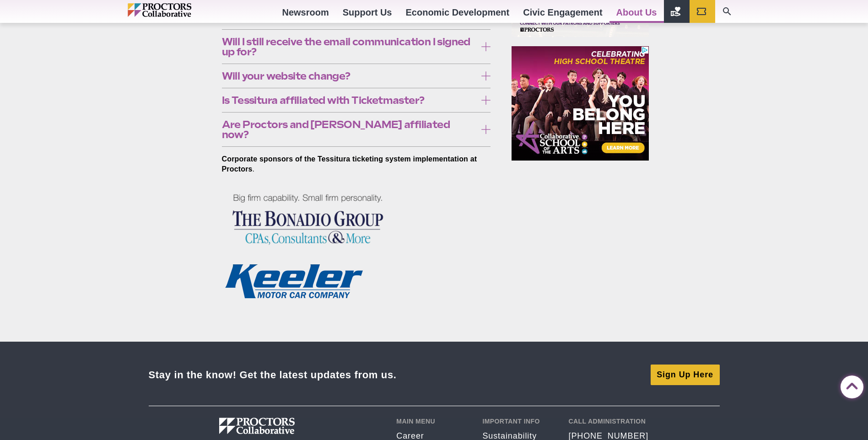 This screenshot has height=440, width=868. What do you see at coordinates (608, 421) in the screenshot?
I see `h2: Call Administration` at bounding box center [608, 421].